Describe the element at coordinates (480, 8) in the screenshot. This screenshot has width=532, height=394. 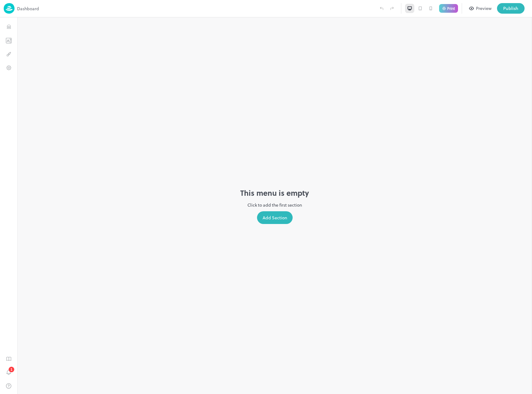
I see `button: Preview` at that location.